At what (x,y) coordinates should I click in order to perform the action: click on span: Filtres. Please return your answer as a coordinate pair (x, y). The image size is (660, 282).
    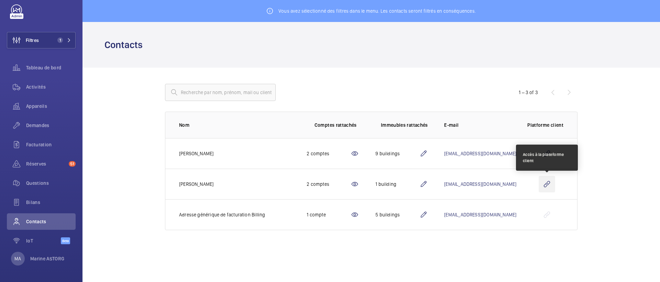
    Looking at the image, I should click on (32, 40).